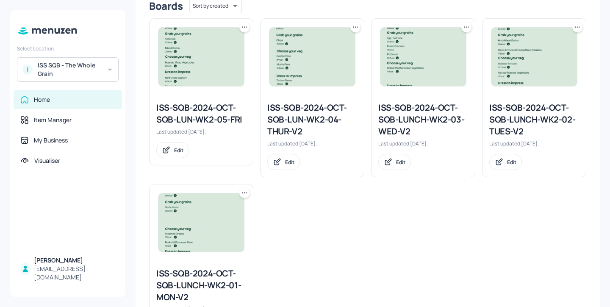 The height and width of the screenshot is (307, 610). Describe the element at coordinates (312, 57) in the screenshot. I see `img: 2025-08-21-1755770086765e8z9eue2m3n.jpeg` at that location.